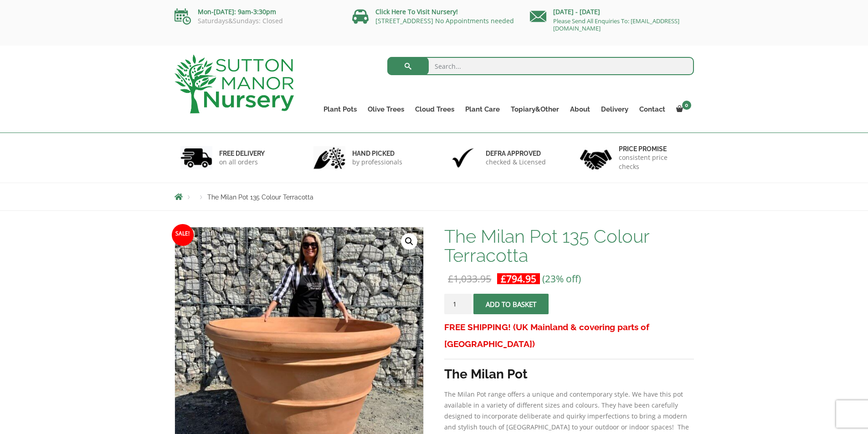 This screenshot has height=434, width=868. What do you see at coordinates (458, 304) in the screenshot?
I see `input: Product quantity` at bounding box center [458, 304].